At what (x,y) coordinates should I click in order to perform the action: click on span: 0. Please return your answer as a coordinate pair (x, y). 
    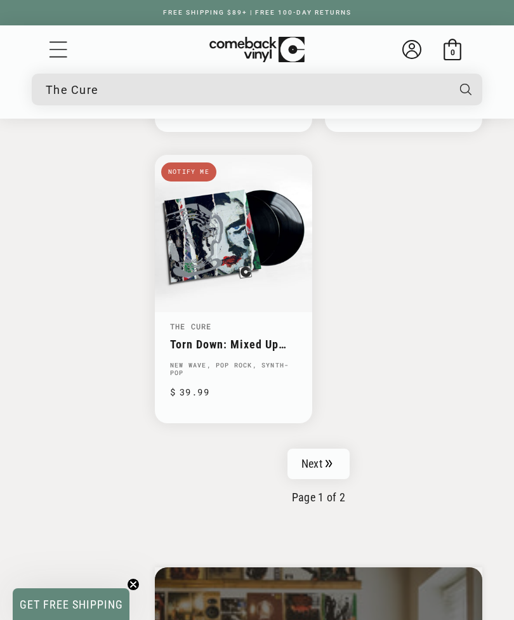
    Looking at the image, I should click on (453, 52).